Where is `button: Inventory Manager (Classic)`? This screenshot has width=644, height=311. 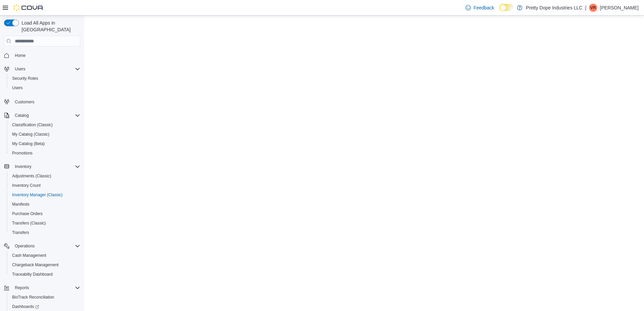
button: Inventory Manager (Classic) is located at coordinates (45, 195).